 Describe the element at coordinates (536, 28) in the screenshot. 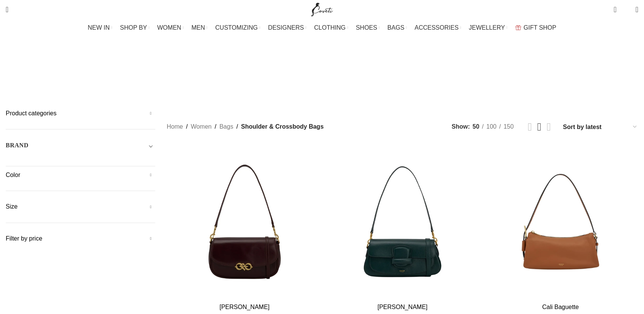

I see `a: GIFT SHOP` at that location.